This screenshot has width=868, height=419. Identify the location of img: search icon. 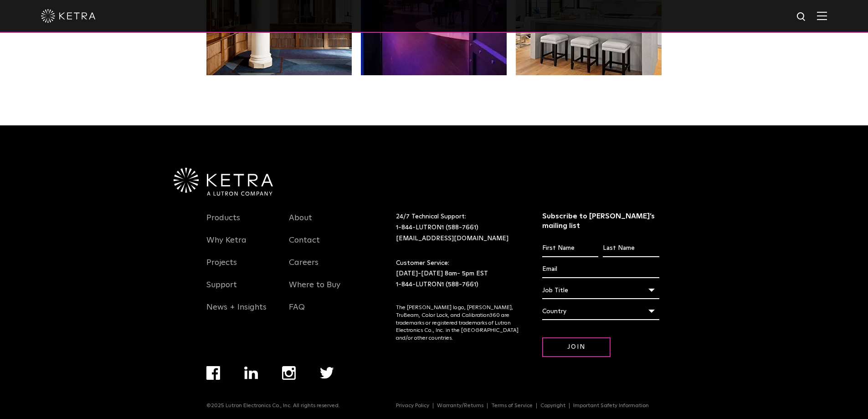
(802, 17).